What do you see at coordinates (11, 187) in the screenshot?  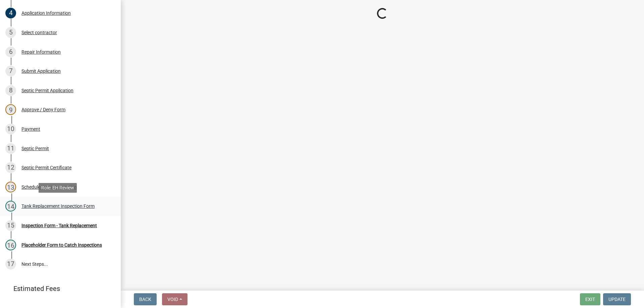 I see `div: 13` at bounding box center [11, 187].